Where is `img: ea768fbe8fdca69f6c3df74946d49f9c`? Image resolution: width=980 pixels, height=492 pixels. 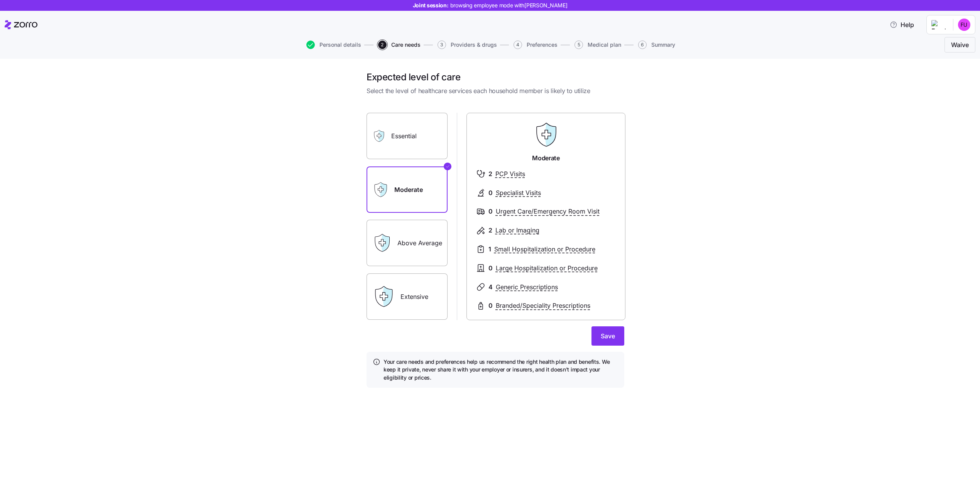 img: ea768fbe8fdca69f6c3df74946d49f9c is located at coordinates (965, 25).